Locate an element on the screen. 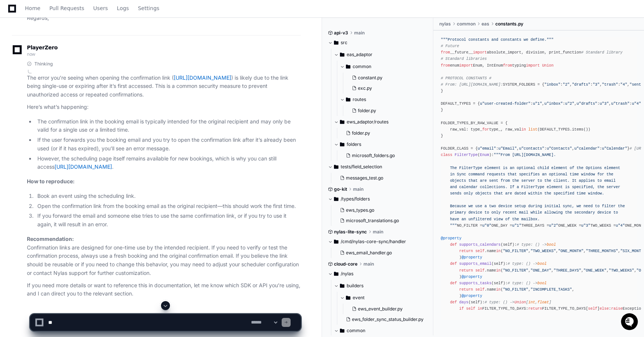 Image resolution: width=644 pixels, height=337 pixels. span: u"2" is located at coordinates (554, 225).